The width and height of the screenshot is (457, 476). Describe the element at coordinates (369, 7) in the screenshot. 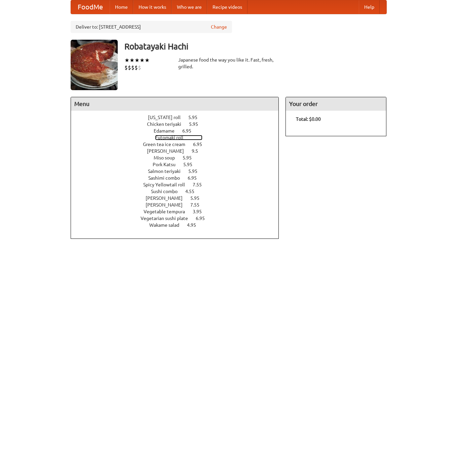

I see `a: Help` at that location.